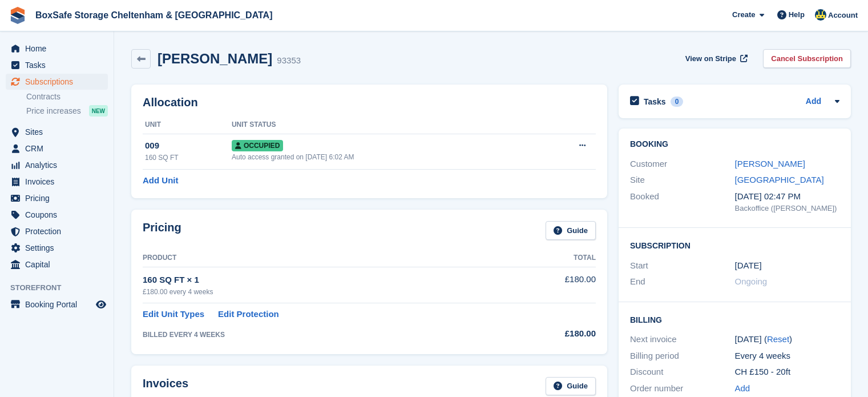 The width and height of the screenshot is (868, 397). Describe the element at coordinates (67, 111) in the screenshot. I see `a: Price increases NEW` at that location.